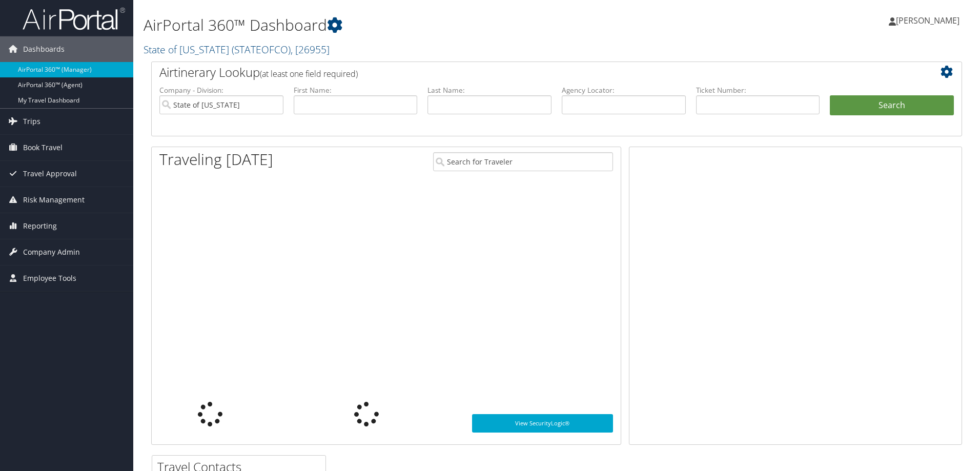 The height and width of the screenshot is (471, 980). I want to click on span: (at least one field required), so click(309, 74).